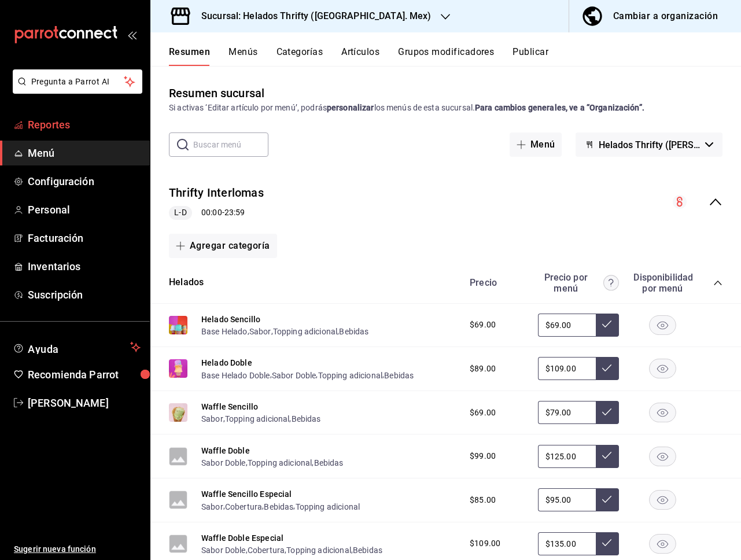 Image resolution: width=741 pixels, height=560 pixels. I want to click on div: Cambiar a organización, so click(665, 16).